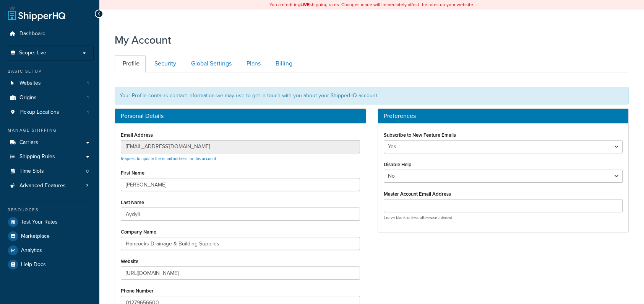 The height and width of the screenshot is (304, 644). What do you see at coordinates (49, 71) in the screenshot?
I see `div: Basic Setup` at bounding box center [49, 71].